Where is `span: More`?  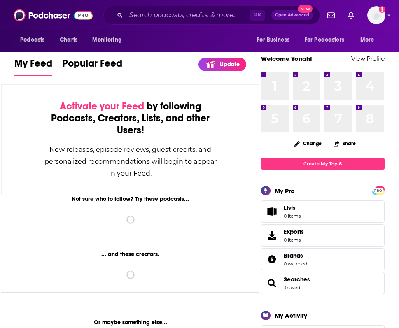
span: More is located at coordinates (367, 40).